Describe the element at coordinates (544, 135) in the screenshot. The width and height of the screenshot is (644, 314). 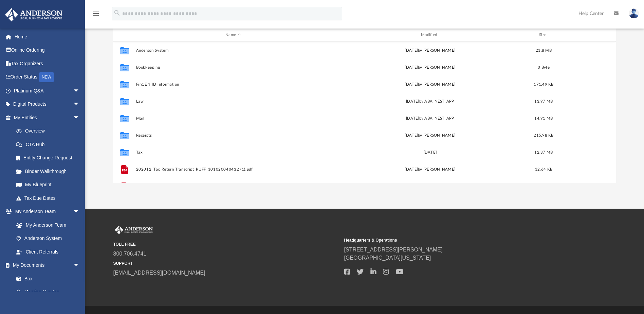
I see `span: 215.98 KB` at that location.